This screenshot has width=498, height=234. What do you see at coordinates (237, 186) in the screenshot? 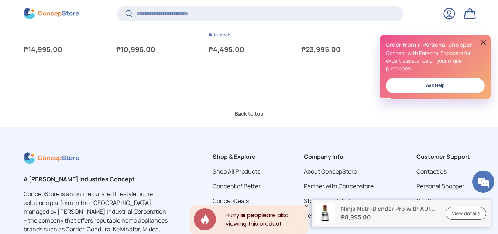
I see `a: Concept of Better` at bounding box center [237, 186].